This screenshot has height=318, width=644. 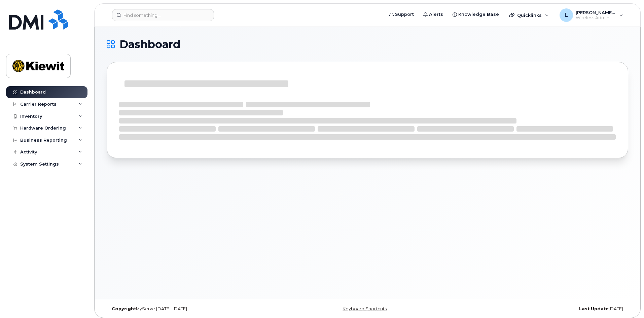 I want to click on a: Keyboard Shortcuts, so click(x=364, y=309).